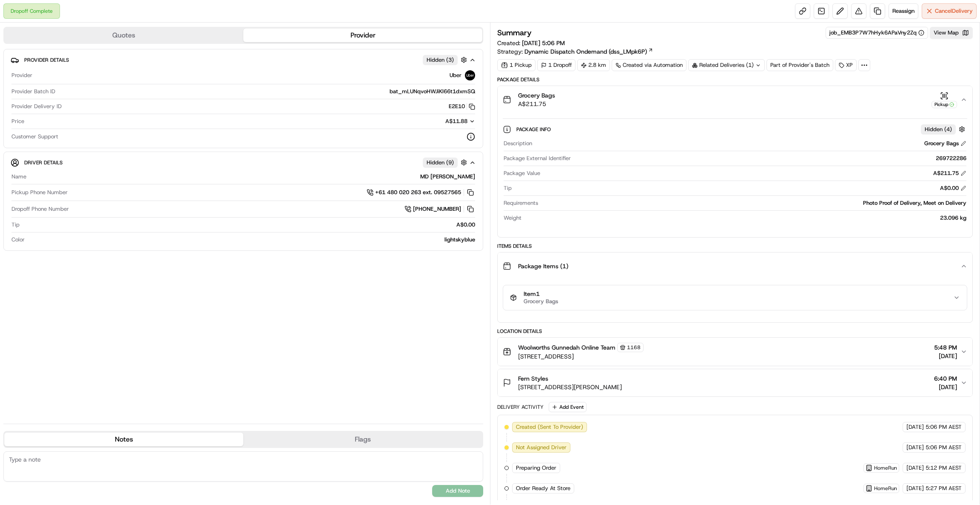  Describe the element at coordinates (533, 378) in the screenshot. I see `span: Fern Styles` at that location.